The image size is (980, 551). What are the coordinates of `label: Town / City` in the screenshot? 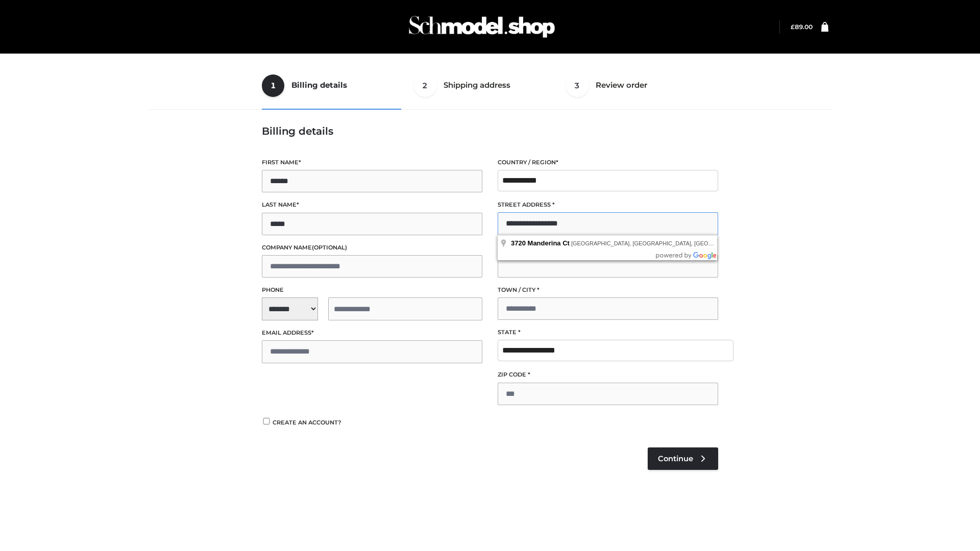 It's located at (608, 290).